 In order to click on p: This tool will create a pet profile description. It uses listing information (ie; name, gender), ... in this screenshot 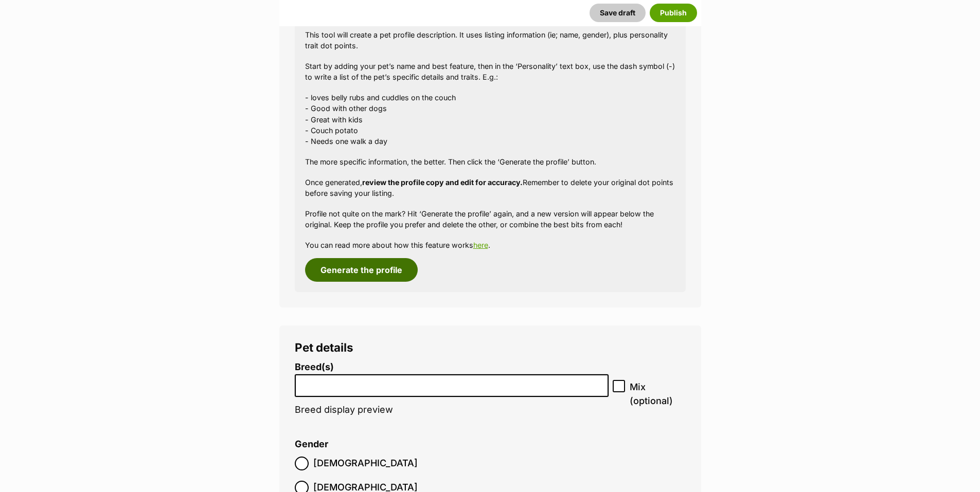, I will do `click(490, 40)`.